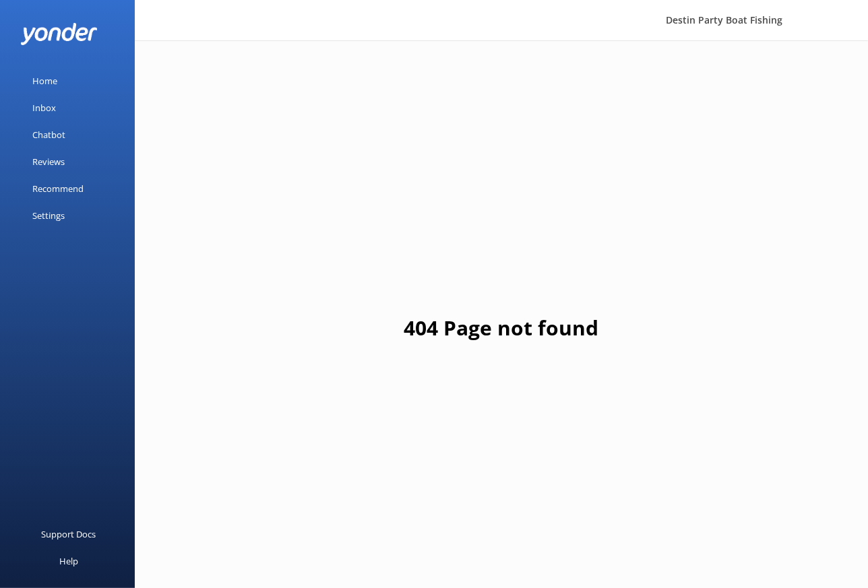 This screenshot has width=868, height=588. I want to click on div: Help, so click(69, 561).